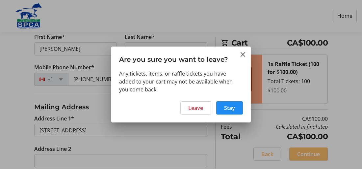 This screenshot has height=169, width=362. What do you see at coordinates (196, 108) in the screenshot?
I see `button: Leave` at bounding box center [196, 108].